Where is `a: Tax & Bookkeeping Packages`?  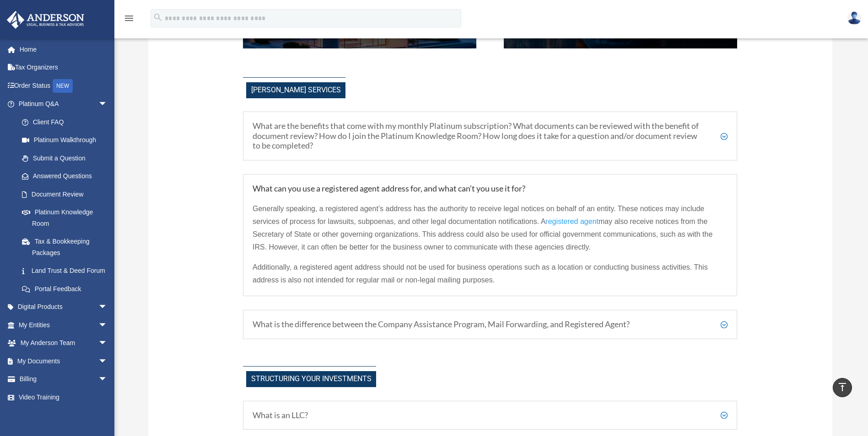 a: Tax & Bookkeeping Packages is located at coordinates (67, 247).